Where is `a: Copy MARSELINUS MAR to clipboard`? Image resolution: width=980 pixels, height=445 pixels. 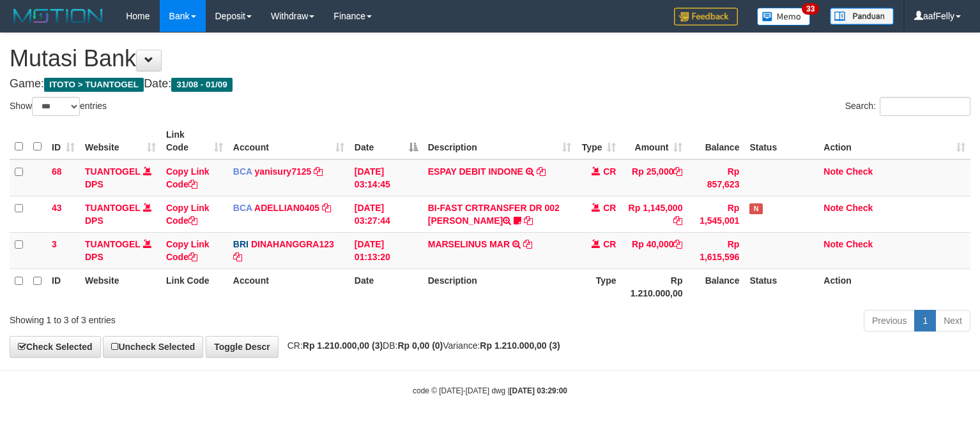
a: Copy MARSELINUS MAR to clipboard is located at coordinates (527, 245).